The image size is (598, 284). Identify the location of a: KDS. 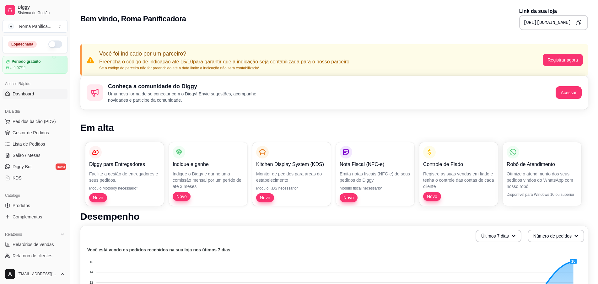
(35, 178).